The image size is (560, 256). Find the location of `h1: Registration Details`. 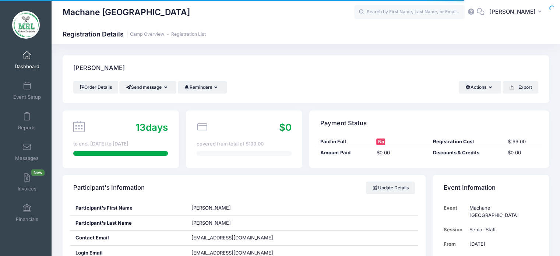

h1: Registration Details is located at coordinates (134, 34).